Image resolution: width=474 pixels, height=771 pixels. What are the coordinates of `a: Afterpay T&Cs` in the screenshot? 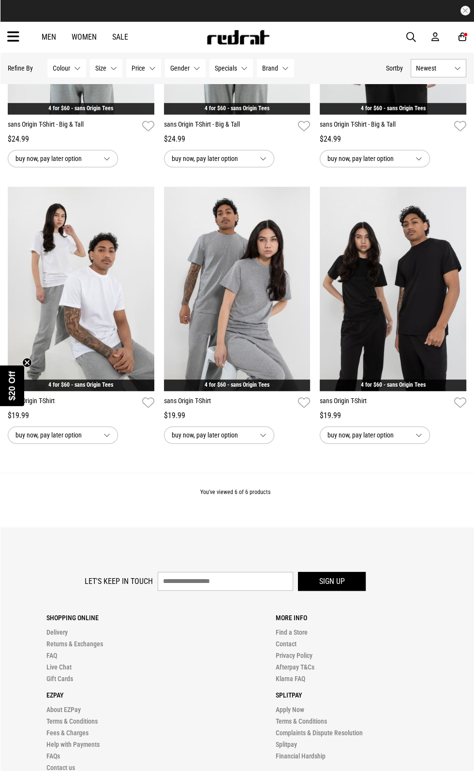 It's located at (295, 667).